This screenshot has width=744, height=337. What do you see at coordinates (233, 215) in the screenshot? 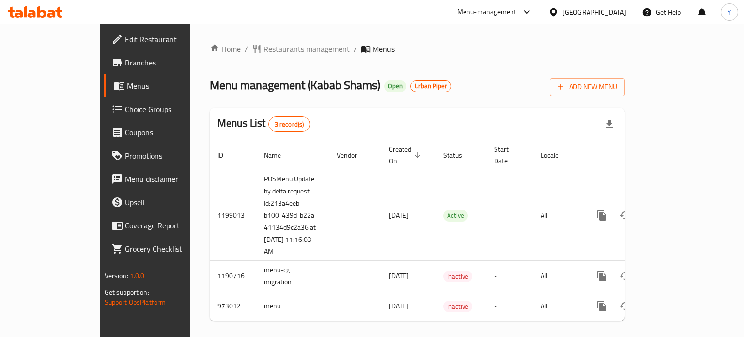
I see `td: 1199013` at bounding box center [233, 215].